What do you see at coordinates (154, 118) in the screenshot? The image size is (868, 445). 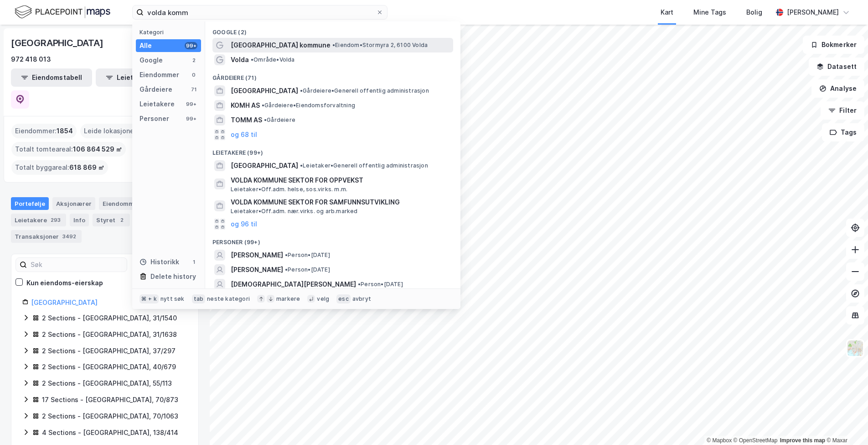 I see `div: Personer` at bounding box center [154, 118].